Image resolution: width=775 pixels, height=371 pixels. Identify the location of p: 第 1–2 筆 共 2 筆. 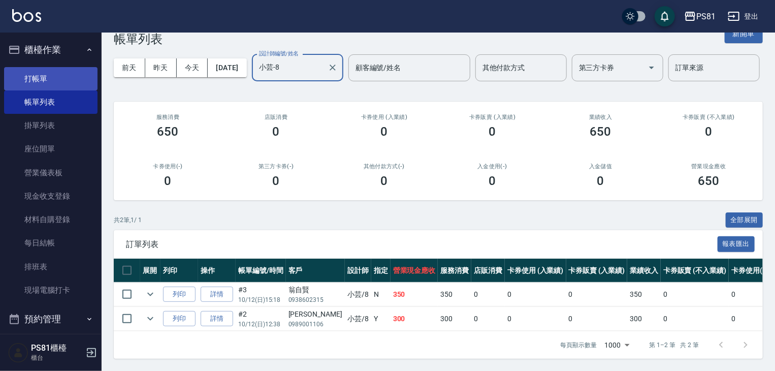
(674, 345).